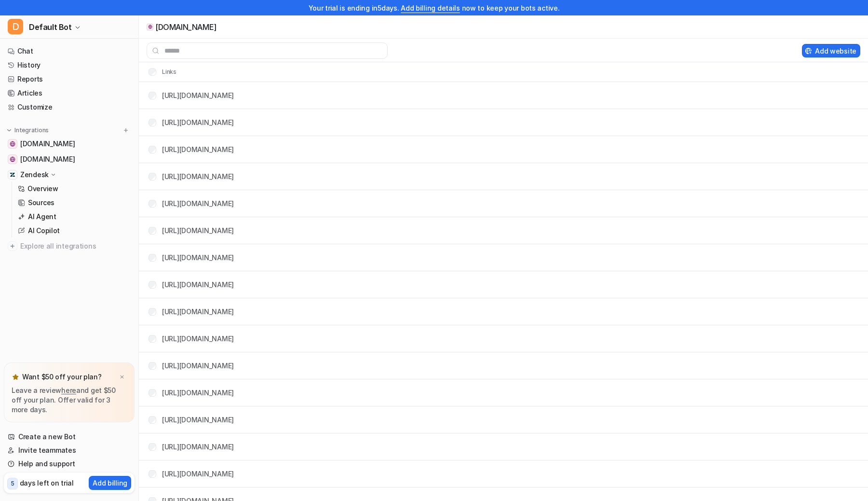 The width and height of the screenshot is (868, 501). What do you see at coordinates (13, 144) in the screenshot?
I see `img: api-ref.agora.io` at bounding box center [13, 144].